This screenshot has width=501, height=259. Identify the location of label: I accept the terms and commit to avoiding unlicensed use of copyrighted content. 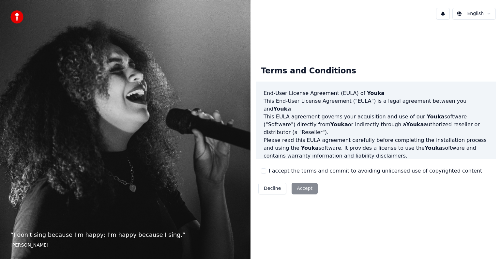
(375, 171).